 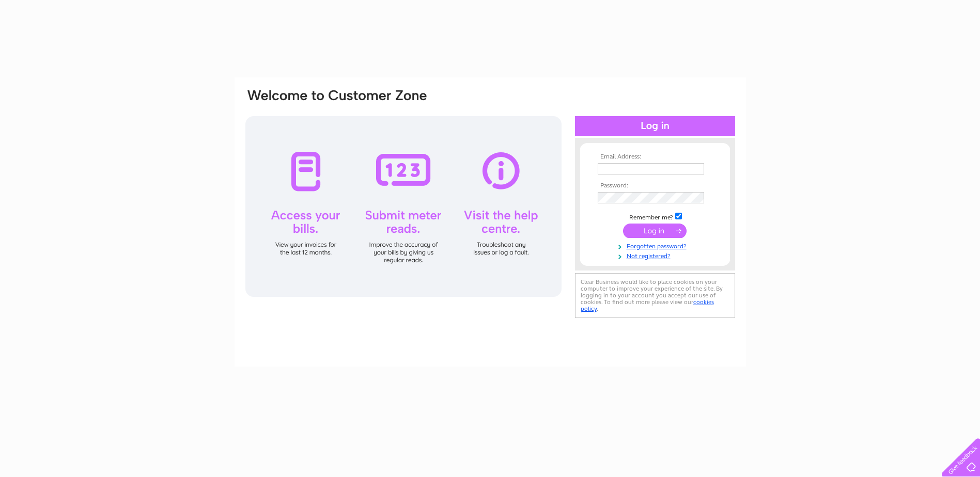 What do you see at coordinates (655, 295) in the screenshot?
I see `div: Clear Business would like to place cookies on your computer to improve your experience of the sit...` at bounding box center [655, 295].